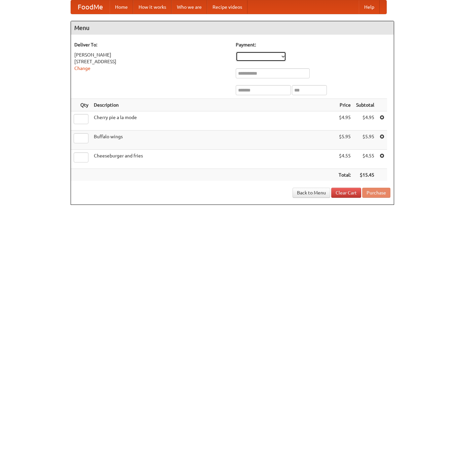 The image size is (457, 476). Describe the element at coordinates (121, 7) in the screenshot. I see `a: Home` at that location.